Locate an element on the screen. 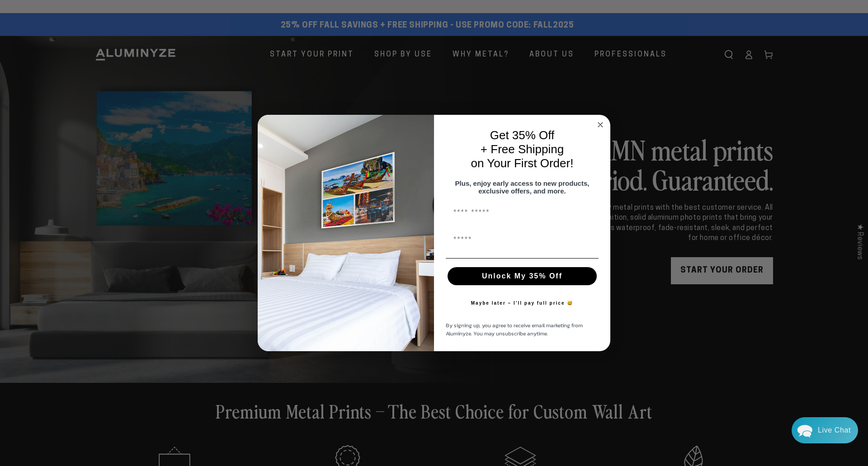  div: Contact Us Directly is located at coordinates (834, 430).